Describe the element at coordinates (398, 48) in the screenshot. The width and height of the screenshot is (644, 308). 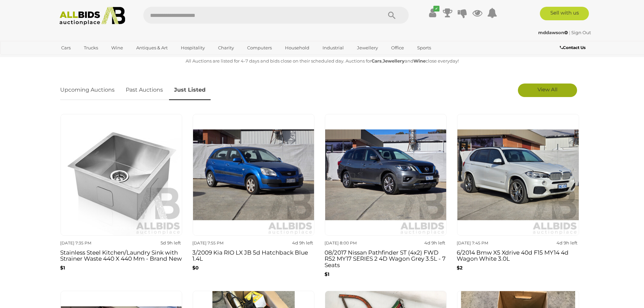
I see `a: Office` at that location.